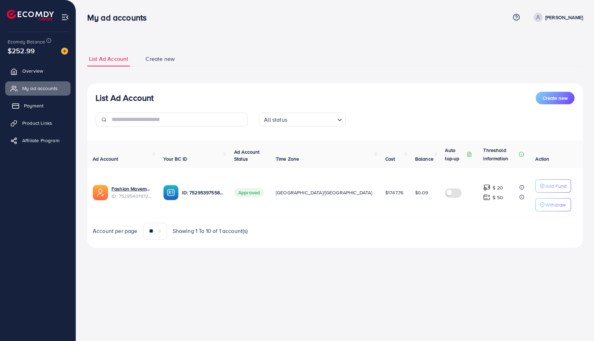  What do you see at coordinates (132, 192) in the screenshot?
I see `div: <span class='underline'>Fashion Movement PK</span></br>7529540197294407681` at bounding box center [132, 192].